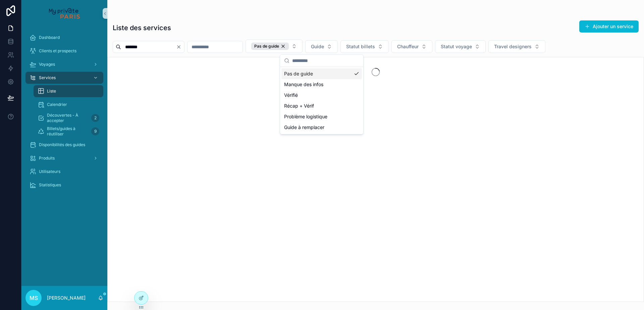 This screenshot has height=310, width=644. What do you see at coordinates (456, 47) in the screenshot?
I see `span: Statut voyage` at bounding box center [456, 47].